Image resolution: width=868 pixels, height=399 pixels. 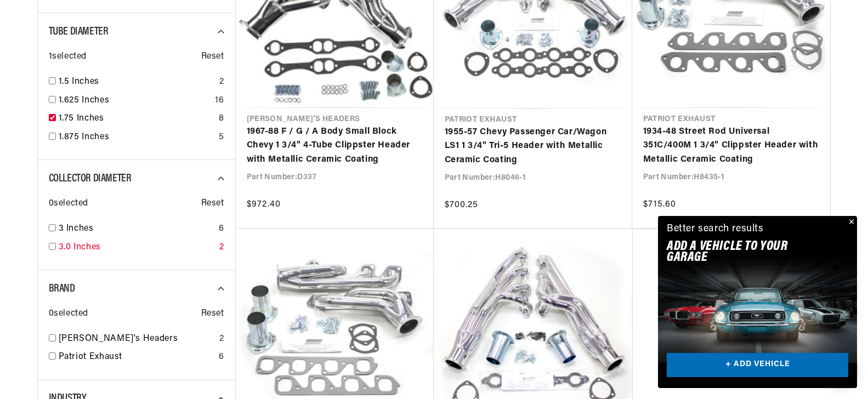 What do you see at coordinates (219, 101) in the screenshot?
I see `div: 16` at bounding box center [219, 101].